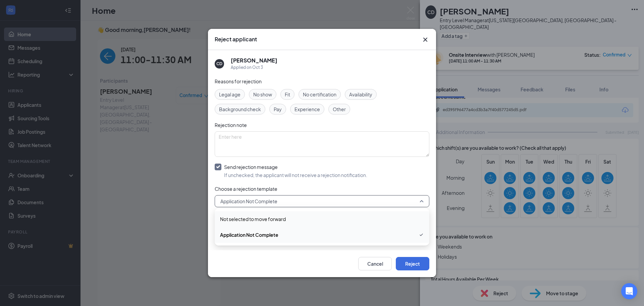  What do you see at coordinates (320, 94) in the screenshot?
I see `span: No certification` at bounding box center [320, 94].